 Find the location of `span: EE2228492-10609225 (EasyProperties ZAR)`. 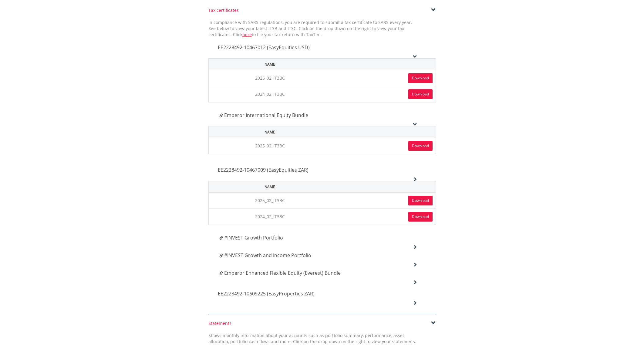

span: EE2228492-10609225 (EasyProperties ZAR) is located at coordinates (266, 294).